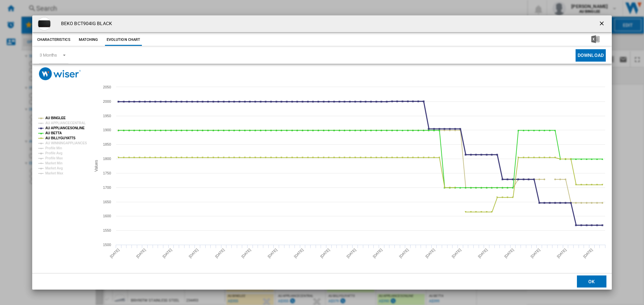  What do you see at coordinates (107, 230) in the screenshot?
I see `tspan: 1550` at bounding box center [107, 230].